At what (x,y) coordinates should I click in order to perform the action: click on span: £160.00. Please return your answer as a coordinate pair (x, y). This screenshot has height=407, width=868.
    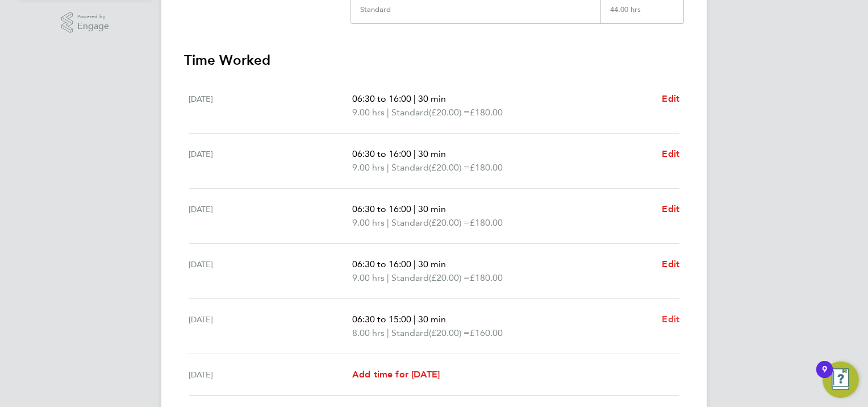
    Looking at the image, I should click on (486, 333).